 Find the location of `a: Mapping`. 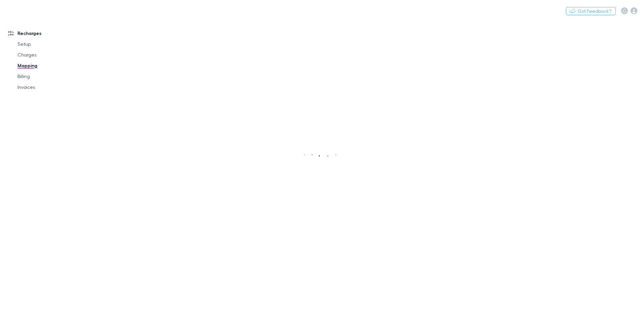

a: Mapping is located at coordinates (51, 66).